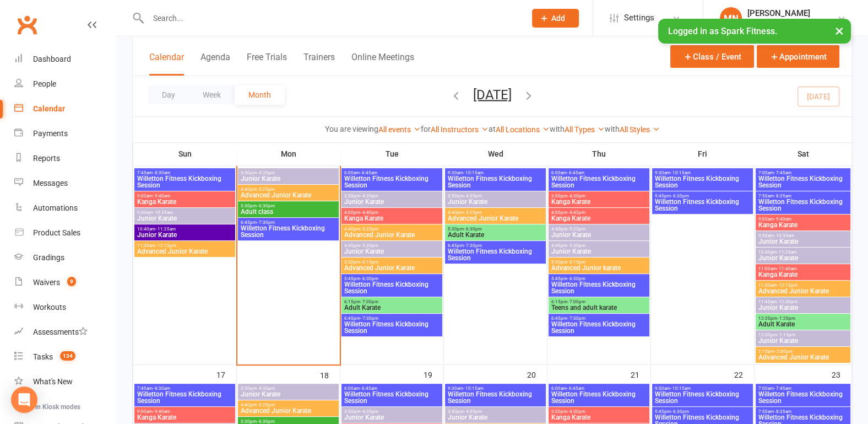  What do you see at coordinates (399, 130) in the screenshot?
I see `a: All events` at bounding box center [399, 130].